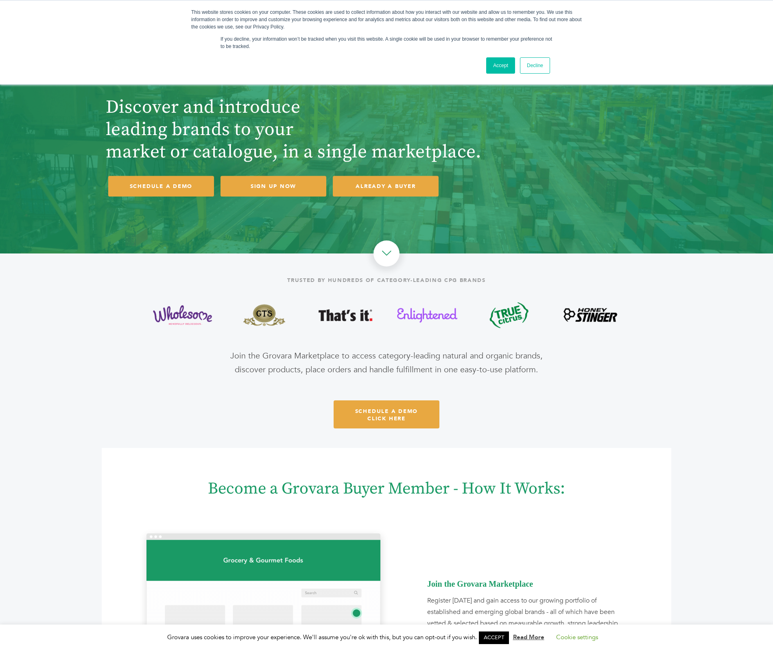 The width and height of the screenshot is (773, 651). Describe the element at coordinates (387, 414) in the screenshot. I see `a: schedule a demo click here` at that location.